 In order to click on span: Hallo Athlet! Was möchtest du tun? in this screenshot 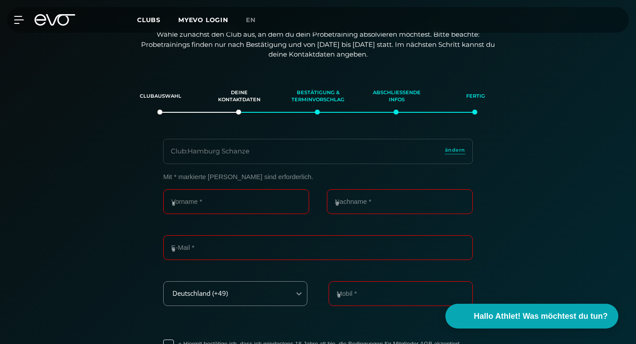, I will do `click(540, 316)`.